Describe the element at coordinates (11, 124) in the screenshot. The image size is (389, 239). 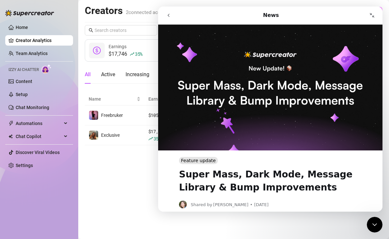
I see `span: thunderbolt` at that location.